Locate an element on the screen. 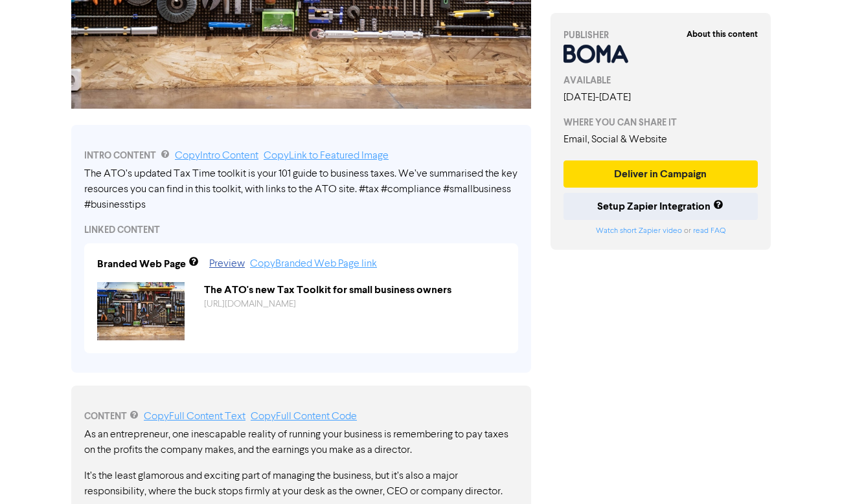  div: Branded Web Page is located at coordinates (141, 264).